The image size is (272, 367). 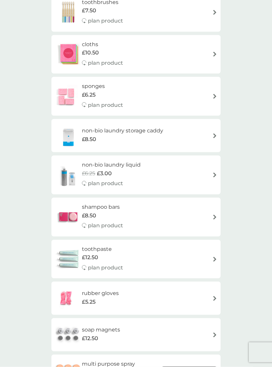 What do you see at coordinates (111, 165) in the screenshot?
I see `h6: non-bio laundry liquid` at bounding box center [111, 165].